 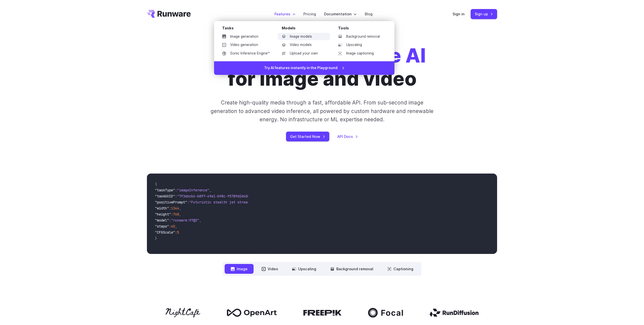 What do you see at coordinates (165, 233) in the screenshot?
I see `span: "CFGScale"` at bounding box center [165, 233].